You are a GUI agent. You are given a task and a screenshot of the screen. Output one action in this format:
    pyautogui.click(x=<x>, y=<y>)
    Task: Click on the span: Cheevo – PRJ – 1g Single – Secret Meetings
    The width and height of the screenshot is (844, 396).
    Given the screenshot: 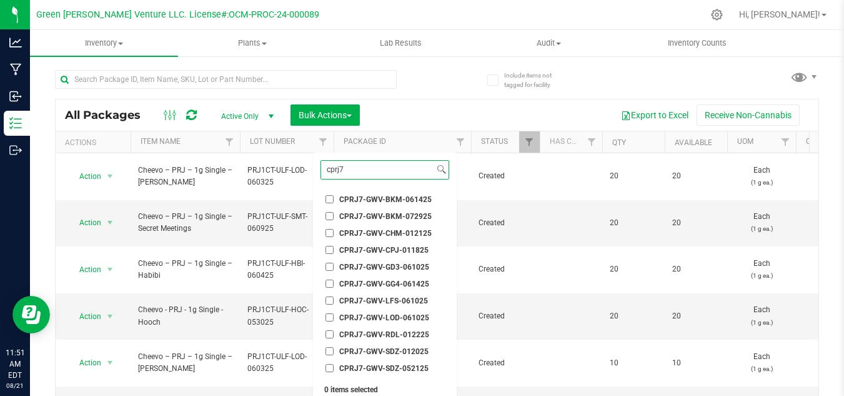 What is the action you would take?
    pyautogui.click(x=185, y=222)
    